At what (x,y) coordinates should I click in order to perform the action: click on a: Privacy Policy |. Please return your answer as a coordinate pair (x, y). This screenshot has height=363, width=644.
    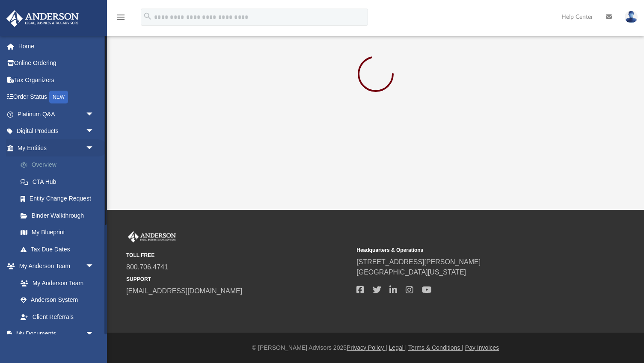
    Looking at the image, I should click on (366, 348).